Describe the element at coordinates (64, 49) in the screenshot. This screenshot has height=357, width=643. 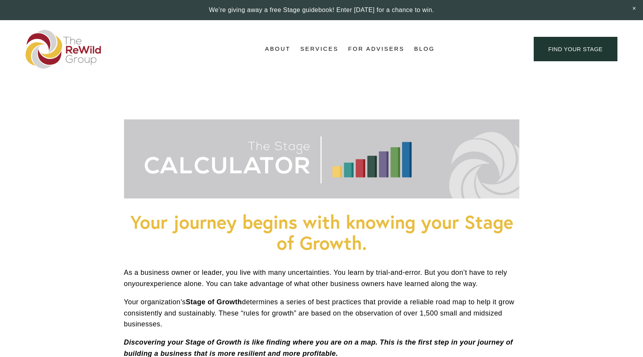
I see `img: The ReWild Group` at that location.